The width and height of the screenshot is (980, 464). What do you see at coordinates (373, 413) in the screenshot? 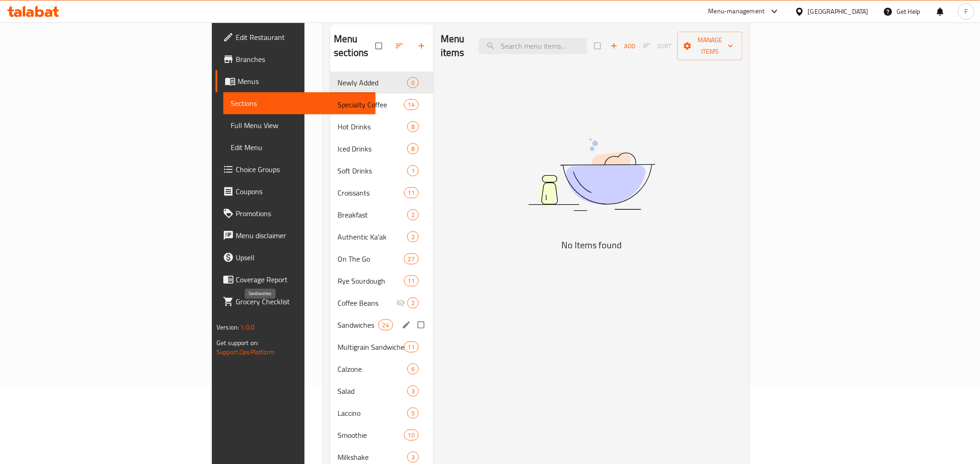
I see `span: Laccino` at bounding box center [373, 413].